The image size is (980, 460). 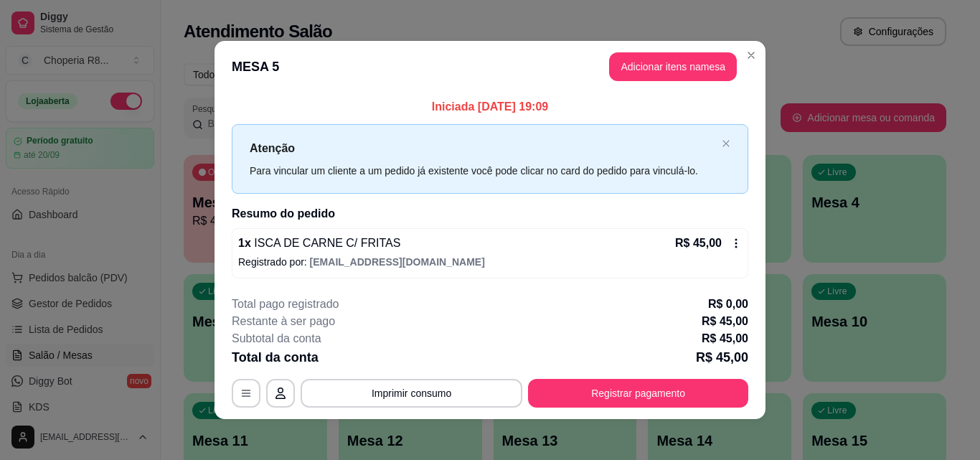 I want to click on button: Registrar pagamento, so click(x=638, y=394).